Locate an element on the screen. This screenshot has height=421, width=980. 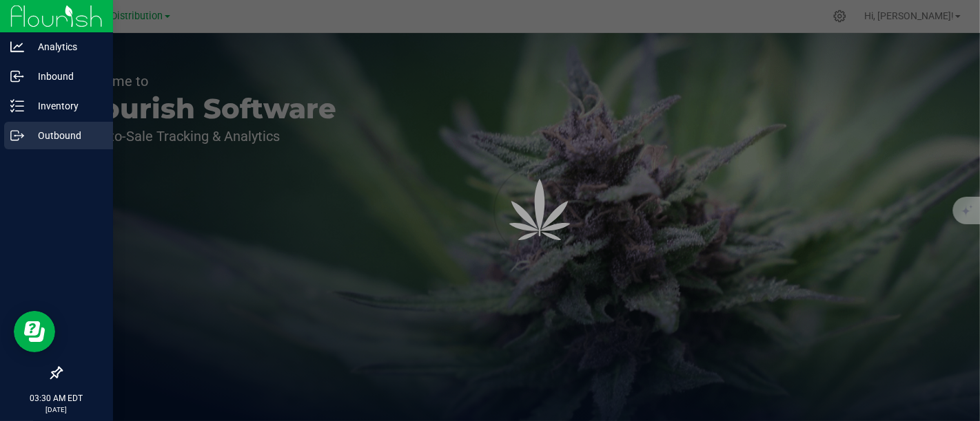
p: Inbound is located at coordinates (65, 77).